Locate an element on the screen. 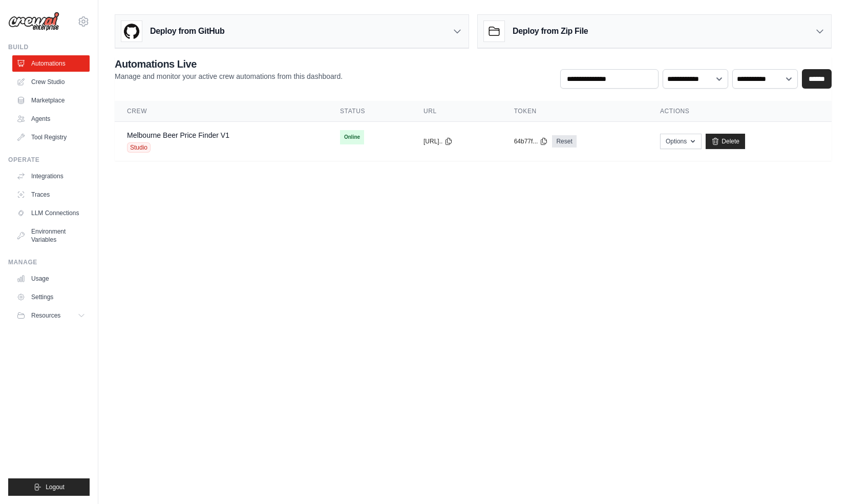 The width and height of the screenshot is (848, 504). th: Status is located at coordinates (369, 111).